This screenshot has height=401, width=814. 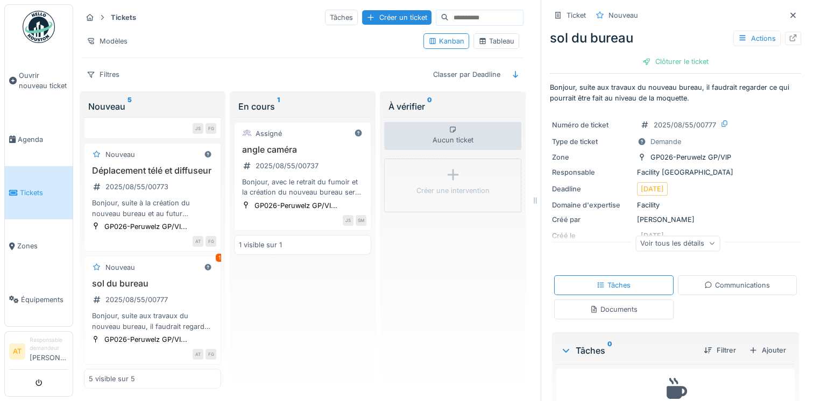 I want to click on div: Créé par, so click(x=592, y=220).